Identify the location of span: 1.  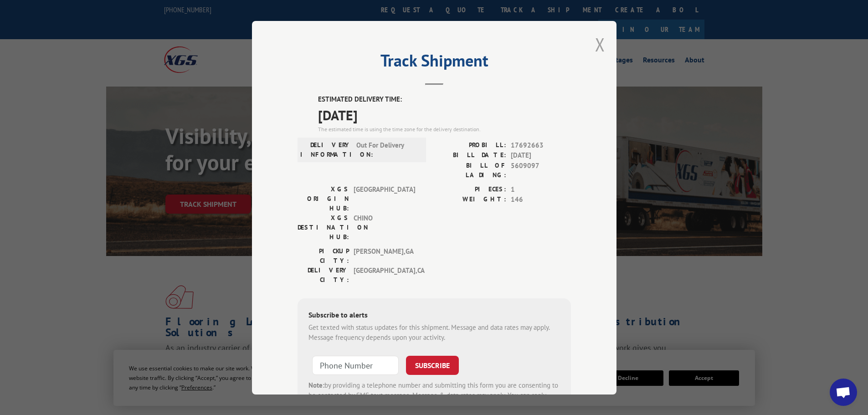
(541, 189).